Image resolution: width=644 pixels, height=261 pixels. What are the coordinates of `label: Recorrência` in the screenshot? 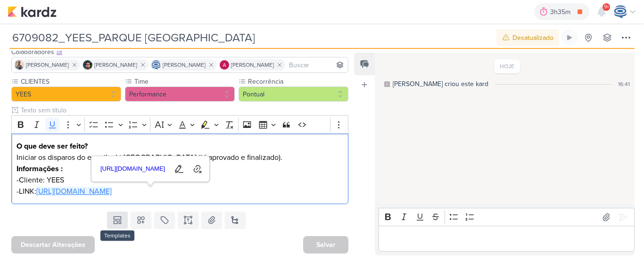 It's located at (298, 82).